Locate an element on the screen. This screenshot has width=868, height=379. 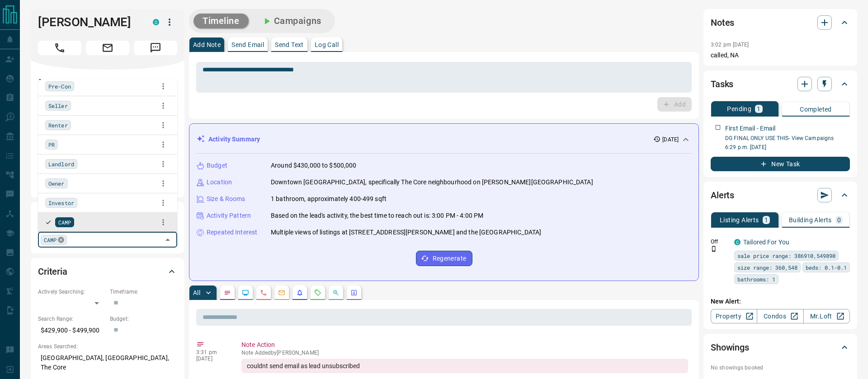
span: Landlord is located at coordinates (61, 164).